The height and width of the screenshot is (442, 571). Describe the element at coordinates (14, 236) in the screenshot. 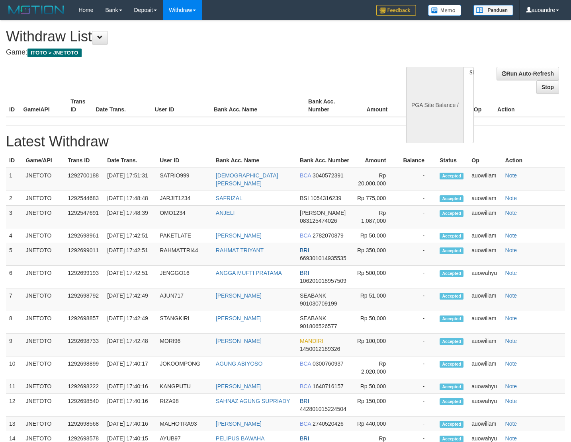

I see `td: 4` at that location.